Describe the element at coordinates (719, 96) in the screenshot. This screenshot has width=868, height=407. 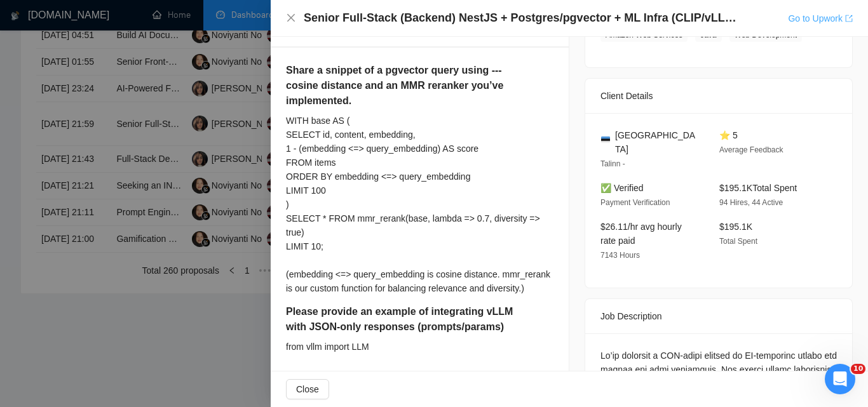
I see `div: Client Details` at that location.